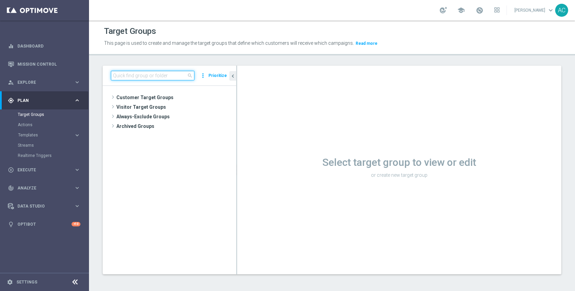  Describe the element at coordinates (45, 115) in the screenshot. I see `a: Target Groups` at that location.